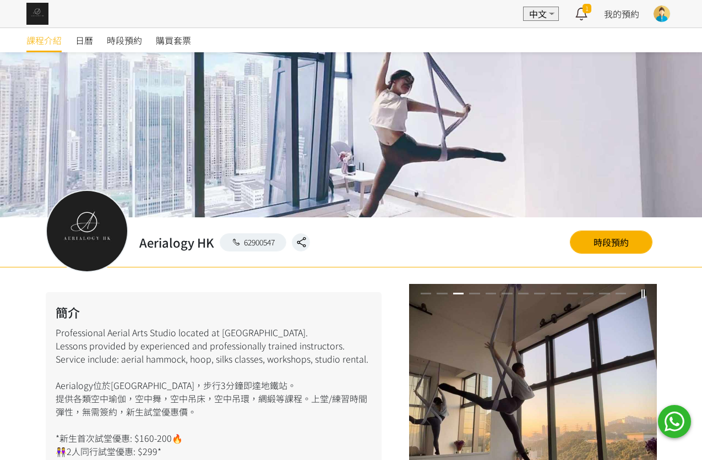  Describe the element at coordinates (84, 40) in the screenshot. I see `span: 日曆` at that location.